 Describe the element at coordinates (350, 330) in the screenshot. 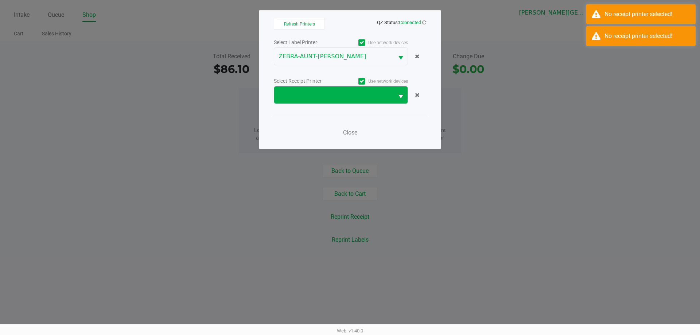

I see `span: Web: v1.40.0` at that location.